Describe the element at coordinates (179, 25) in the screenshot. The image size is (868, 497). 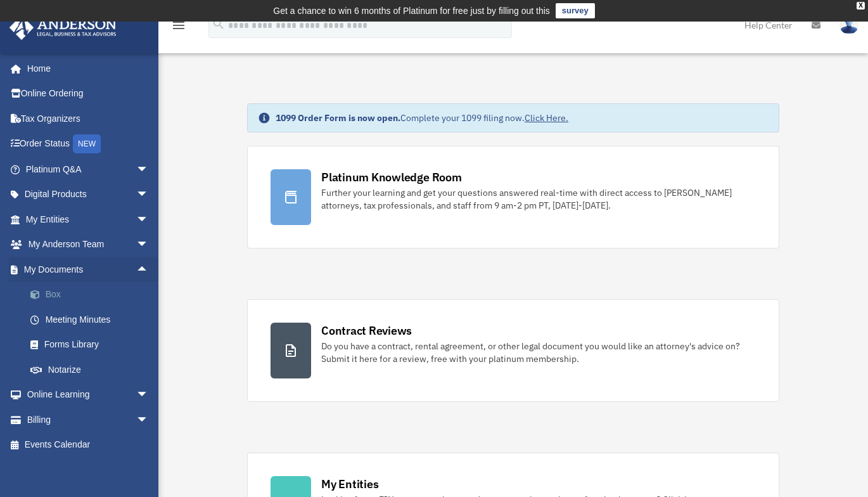
I see `i: menu` at that location.